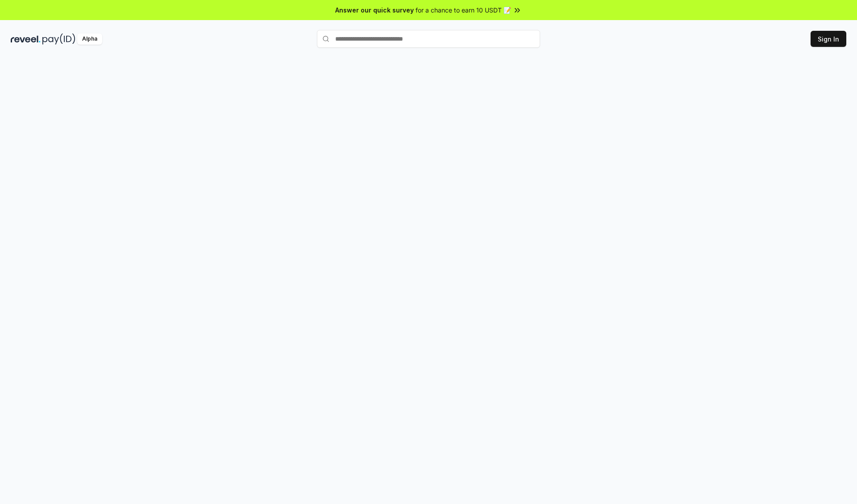 The height and width of the screenshot is (504, 857). I want to click on div: Alpha, so click(89, 39).